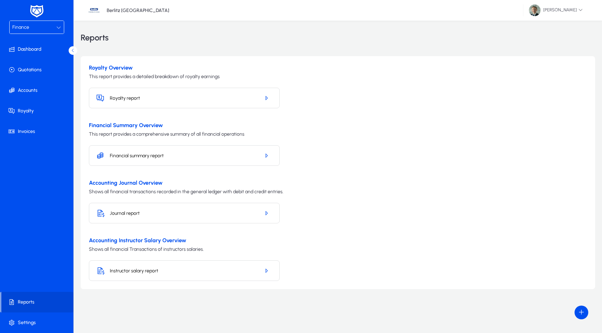 This screenshot has height=333, width=602. Describe the element at coordinates (534, 10) in the screenshot. I see `img: 81.jpg` at that location.